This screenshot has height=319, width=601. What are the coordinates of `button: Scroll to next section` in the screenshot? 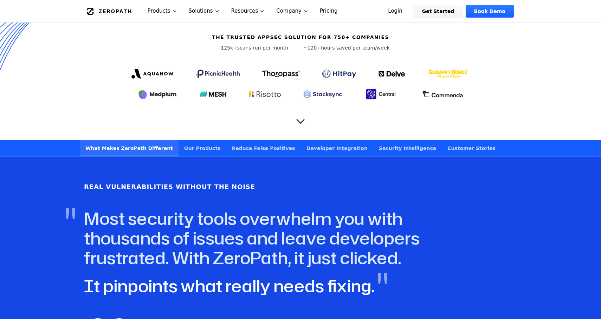 It's located at (300, 118).